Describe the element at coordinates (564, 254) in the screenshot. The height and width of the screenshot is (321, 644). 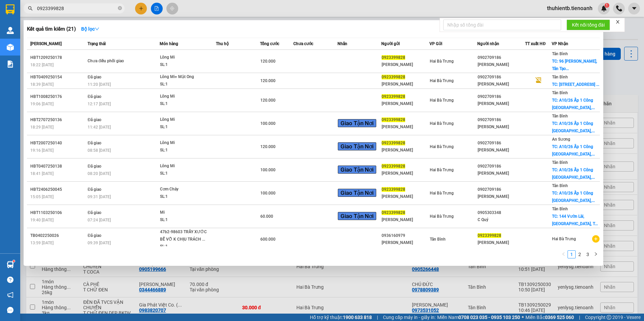
I see `span: left` at that location.